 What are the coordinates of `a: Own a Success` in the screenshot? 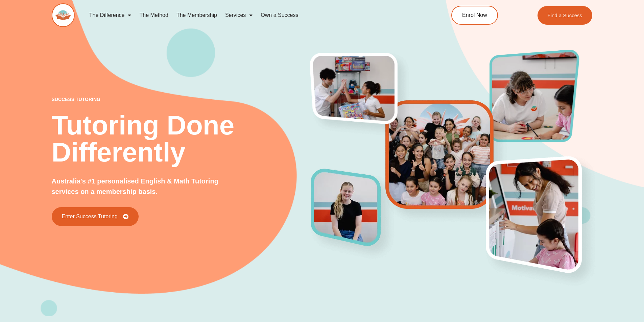 It's located at (279, 15).